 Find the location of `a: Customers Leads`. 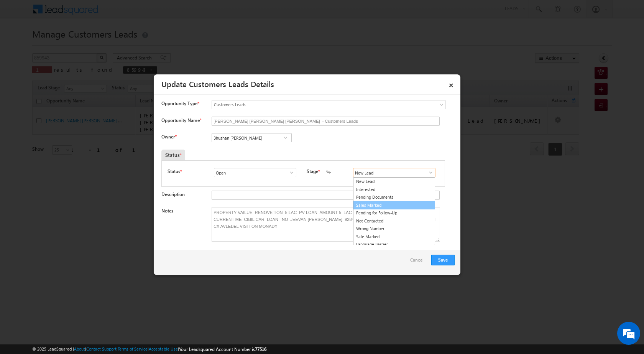

a: Customers Leads is located at coordinates (329, 105).